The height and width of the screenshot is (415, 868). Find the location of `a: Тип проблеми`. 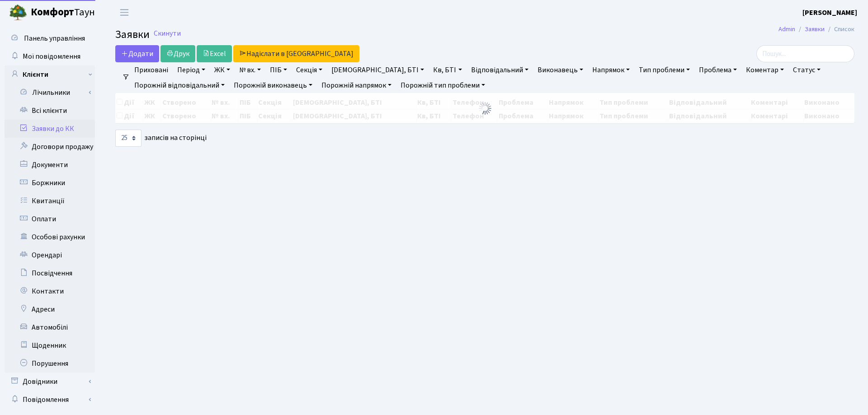

a: Тип проблеми is located at coordinates (664, 70).